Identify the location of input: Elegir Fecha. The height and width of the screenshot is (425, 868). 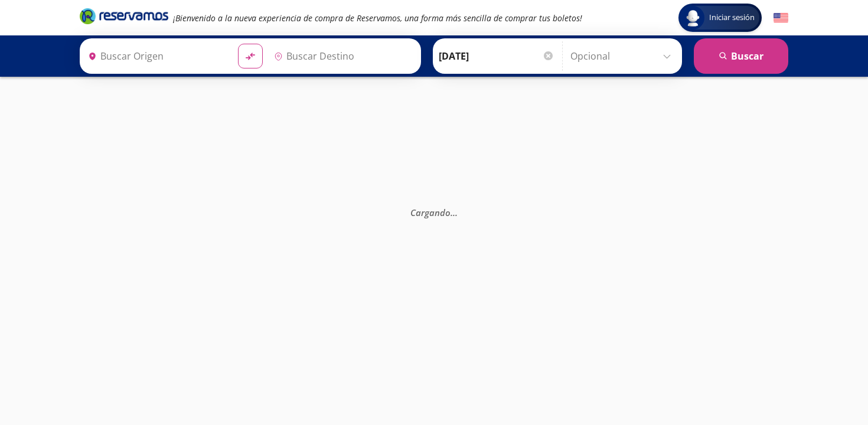
(496, 56).